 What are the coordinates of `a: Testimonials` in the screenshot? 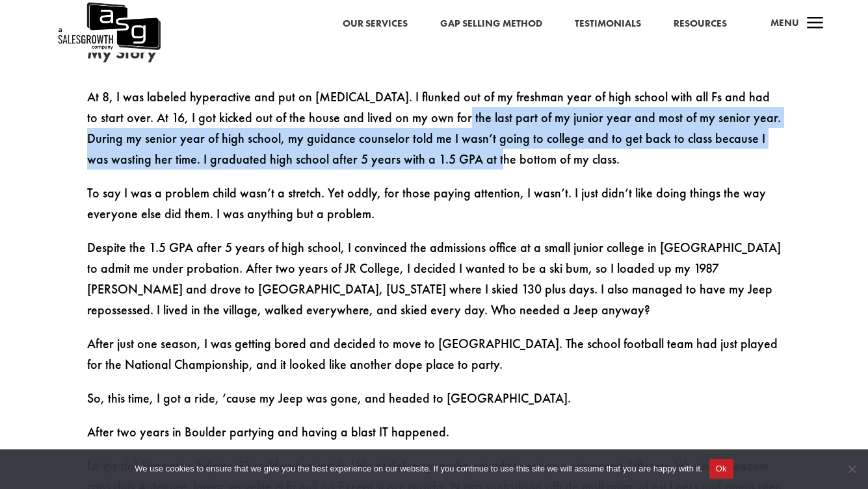 It's located at (608, 24).